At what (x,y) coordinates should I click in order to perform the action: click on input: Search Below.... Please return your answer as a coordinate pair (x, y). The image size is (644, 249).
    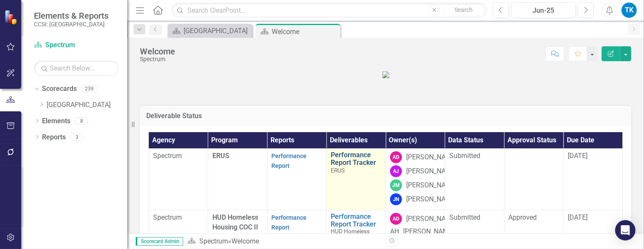
    Looking at the image, I should click on (76, 68).